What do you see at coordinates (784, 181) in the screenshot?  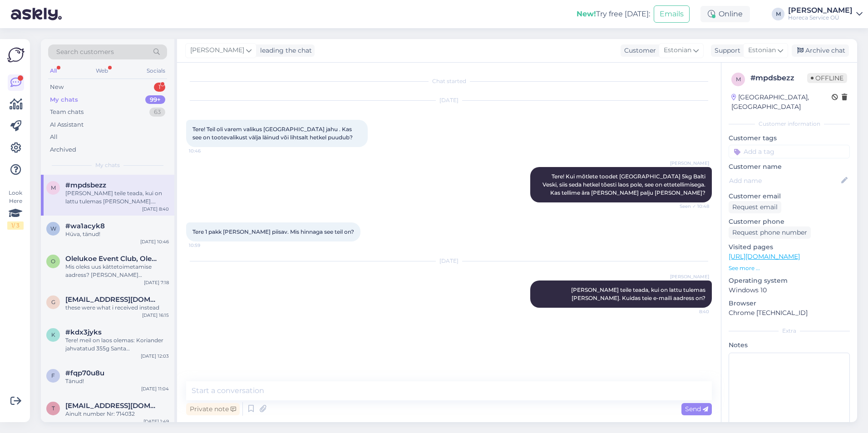 I see `input: Add name` at bounding box center [784, 181].